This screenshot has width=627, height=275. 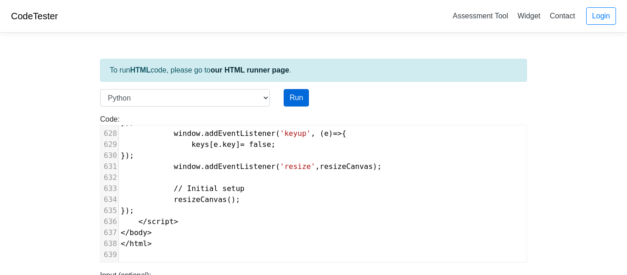 What do you see at coordinates (109, 233) in the screenshot?
I see `div: 637` at bounding box center [109, 233].